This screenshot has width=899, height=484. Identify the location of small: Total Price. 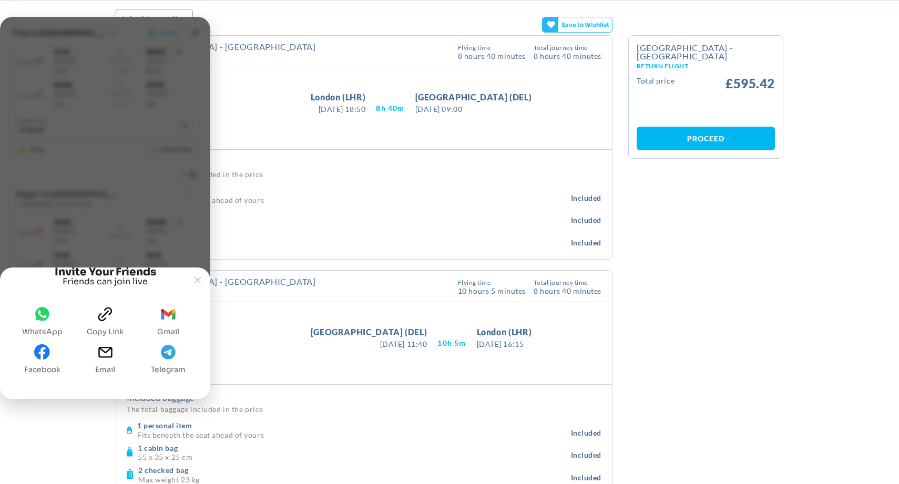
(655, 84).